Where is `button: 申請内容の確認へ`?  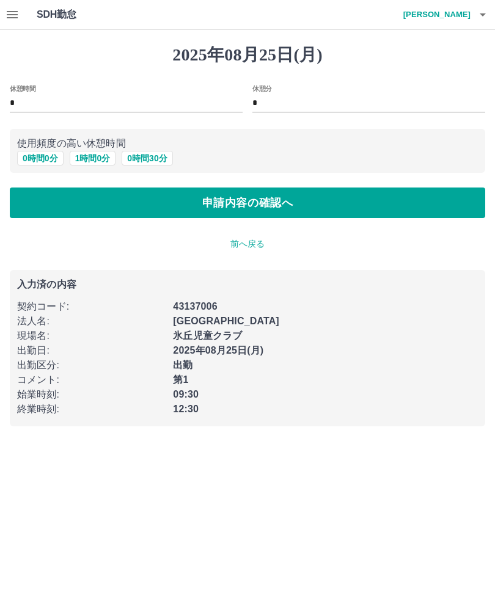
button: 申請内容の確認へ is located at coordinates (247, 203).